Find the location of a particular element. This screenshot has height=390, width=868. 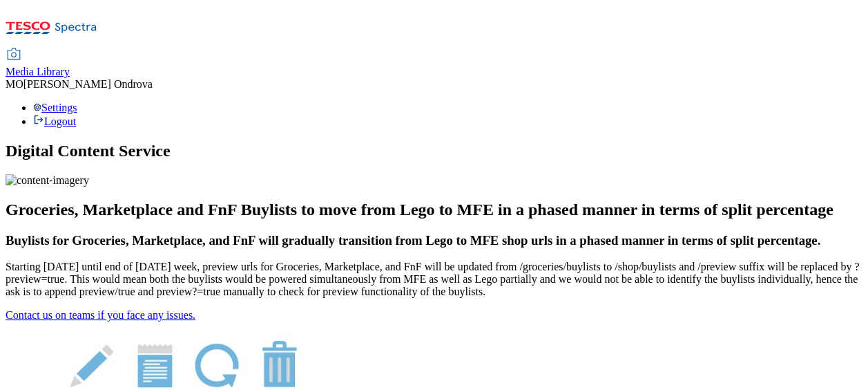

a: Contact us on teams if you face any issues. is located at coordinates (100, 314).